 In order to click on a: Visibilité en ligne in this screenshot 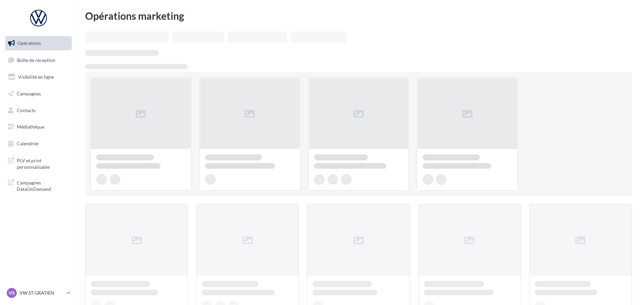, I will do `click(39, 77)`.